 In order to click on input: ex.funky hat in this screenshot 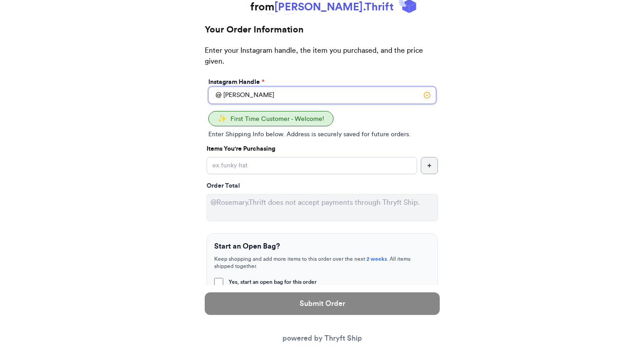, I will do `click(312, 166)`.